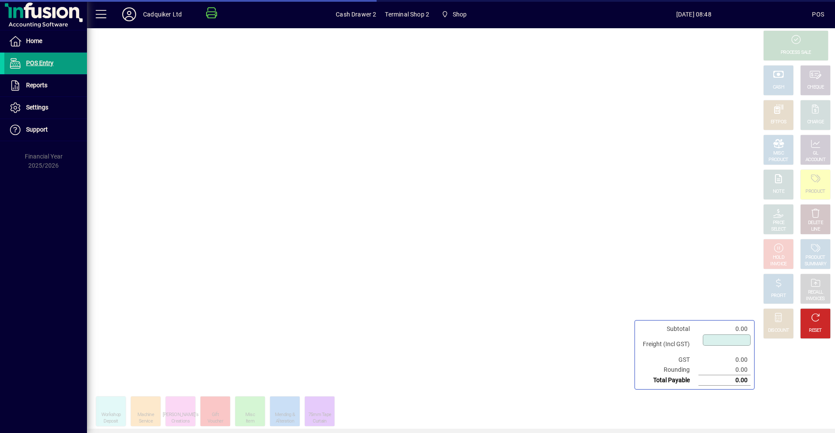 Image resolution: width=835 pixels, height=433 pixels. What do you see at coordinates (668, 370) in the screenshot?
I see `td: Rounding` at bounding box center [668, 370].